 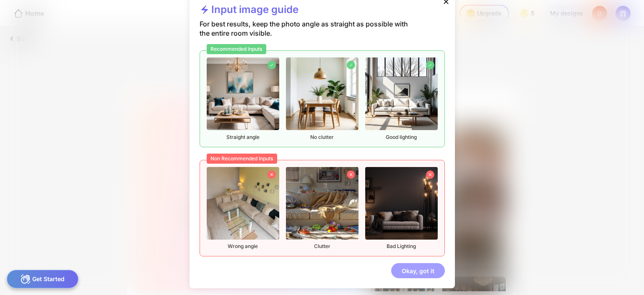 What do you see at coordinates (242, 159) in the screenshot?
I see `div: Non Recommended Inputs` at bounding box center [242, 159].